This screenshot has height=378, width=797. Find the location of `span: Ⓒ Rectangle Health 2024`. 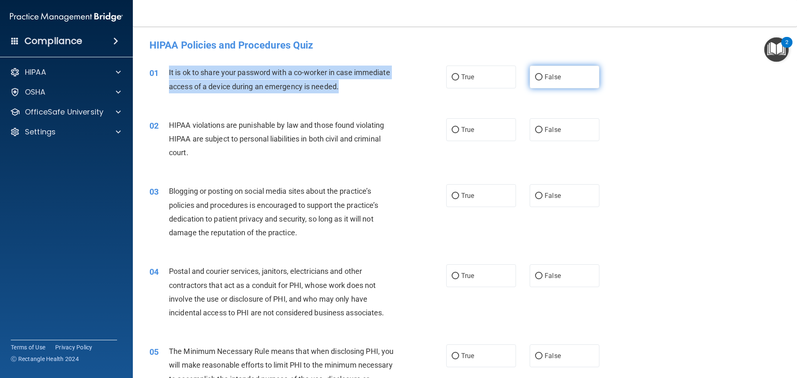

span: Ⓒ Rectangle Health 2024 is located at coordinates (45, 359).